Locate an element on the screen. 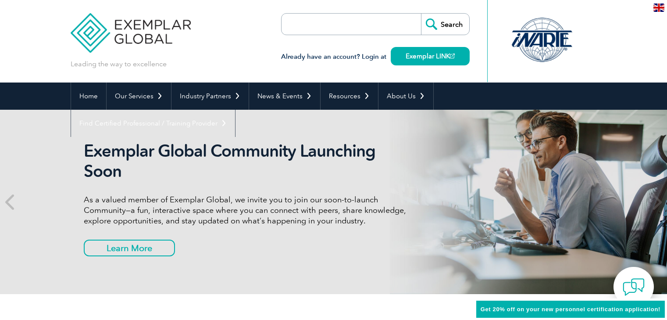 Image resolution: width=667 pixels, height=320 pixels. h3: Already have an account? Login at is located at coordinates (375, 57).